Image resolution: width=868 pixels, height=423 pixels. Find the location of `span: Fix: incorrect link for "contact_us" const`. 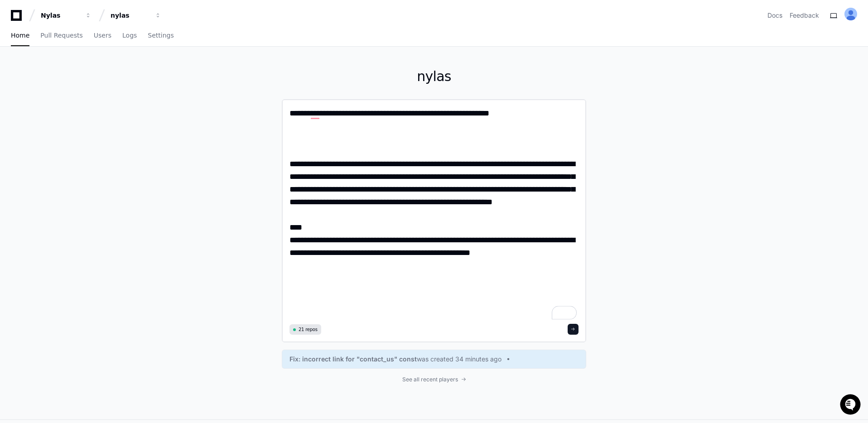

span: Fix: incorrect link for "contact_us" const is located at coordinates (353, 359).